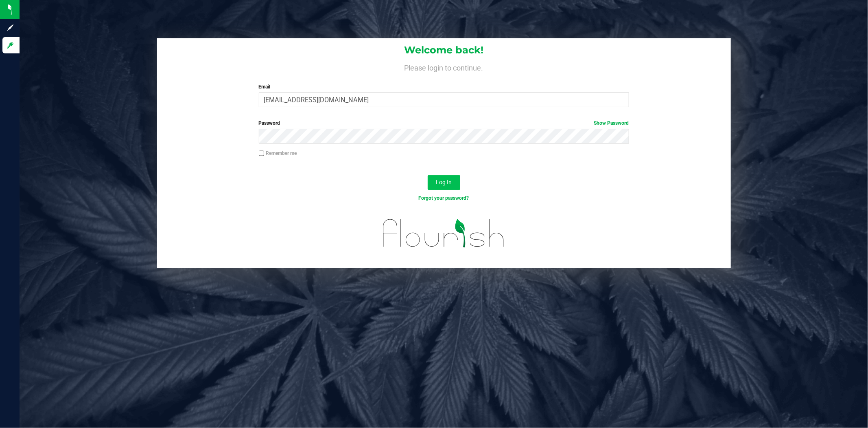 The height and width of the screenshot is (428, 868). I want to click on label: Email, so click(444, 87).